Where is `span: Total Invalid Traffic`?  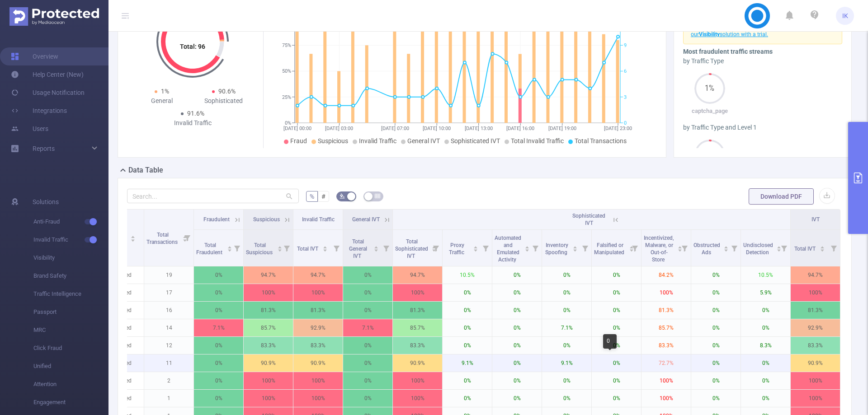
span: Total Invalid Traffic is located at coordinates (537, 141).